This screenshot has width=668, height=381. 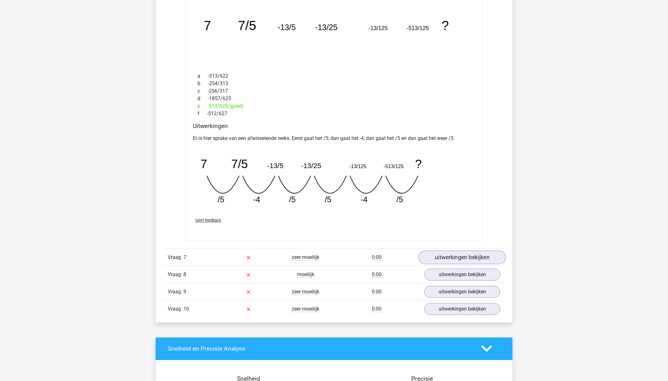 What do you see at coordinates (334, 91) in the screenshot?
I see `div: -256/317` at bounding box center [334, 91].